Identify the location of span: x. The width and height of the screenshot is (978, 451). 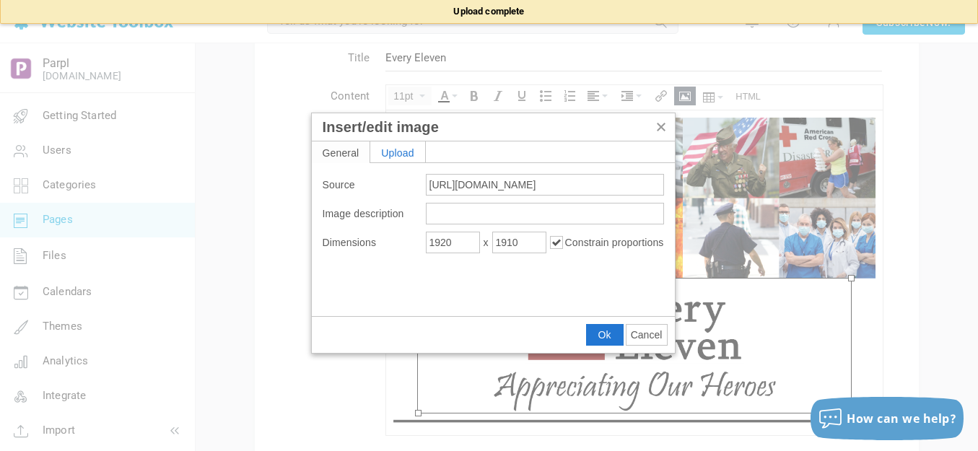
(486, 243).